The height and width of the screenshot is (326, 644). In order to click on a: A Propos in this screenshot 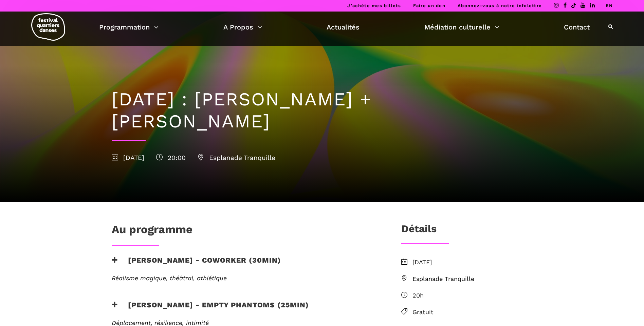, I will do `click(243, 27)`.